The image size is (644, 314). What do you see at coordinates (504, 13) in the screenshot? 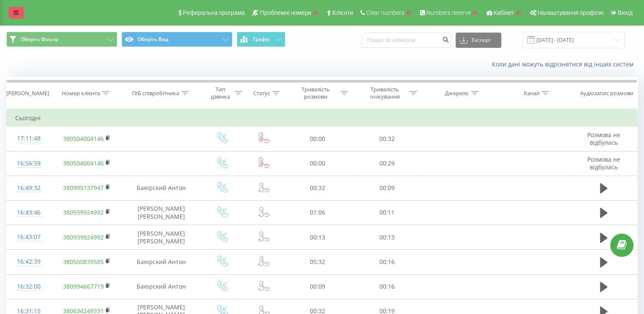
I see `span: Кабінет` at bounding box center [504, 13].